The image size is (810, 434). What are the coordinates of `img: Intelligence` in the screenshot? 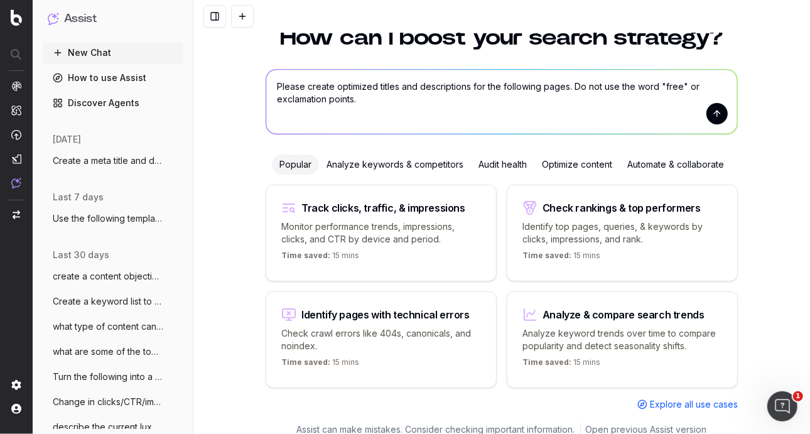 It's located at (16, 110).